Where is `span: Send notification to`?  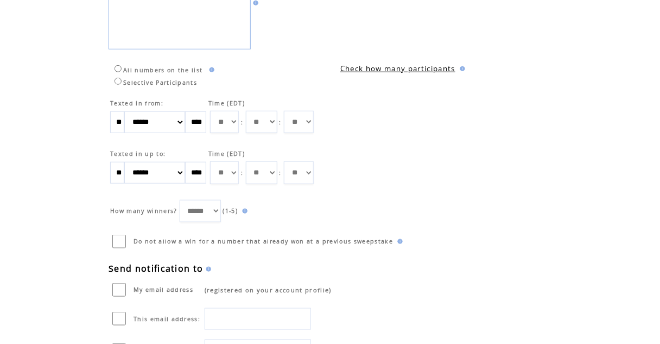
span: Send notification to is located at coordinates (156, 268).